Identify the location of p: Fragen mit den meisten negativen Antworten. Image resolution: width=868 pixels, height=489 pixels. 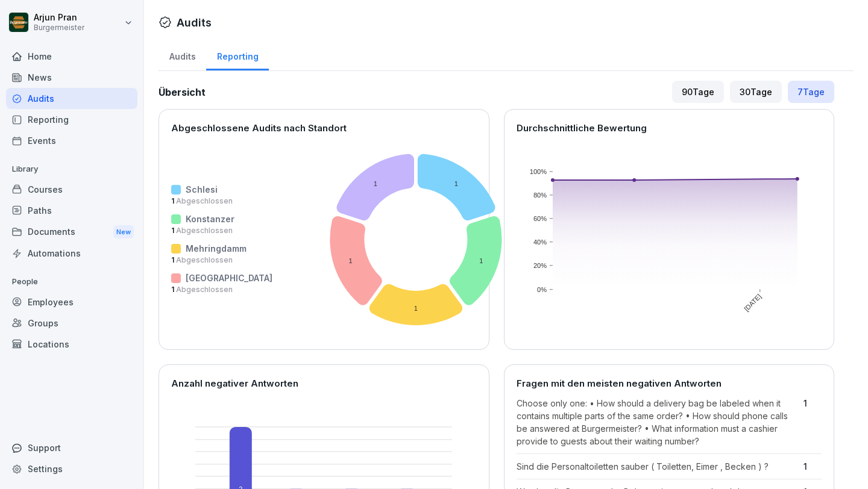
(669, 384).